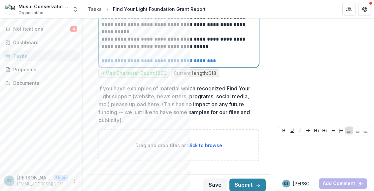  Describe the element at coordinates (343, 184) in the screenshot. I see `button: Add Comment` at that location.